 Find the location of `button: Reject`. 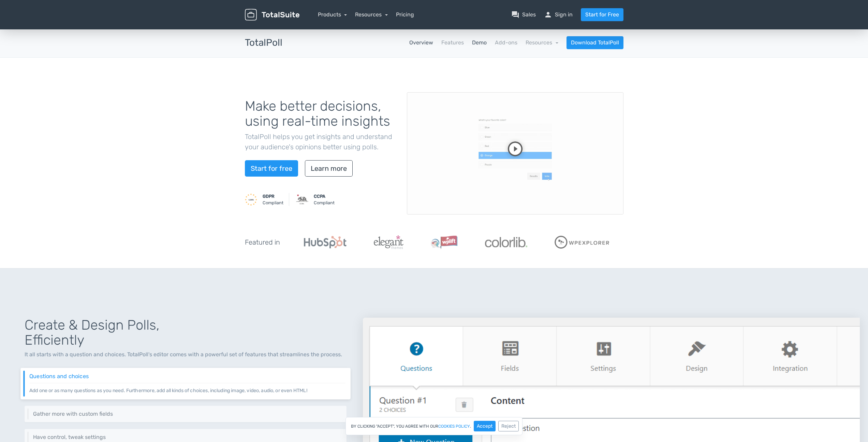

button: Reject is located at coordinates (508, 426).